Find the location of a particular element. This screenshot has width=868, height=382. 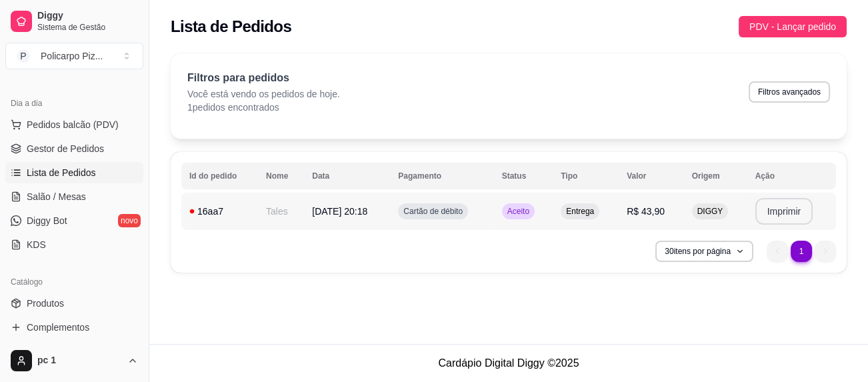

span: Pedidos balcão (PDV) is located at coordinates (73, 125).